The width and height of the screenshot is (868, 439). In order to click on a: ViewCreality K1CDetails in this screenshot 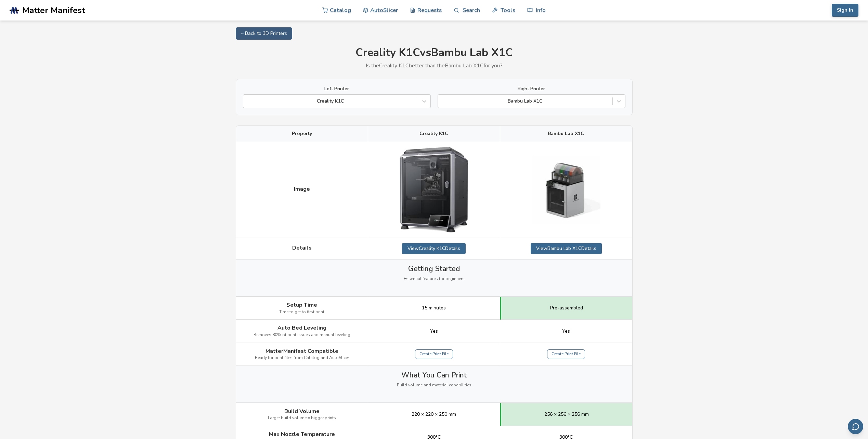, I will do `click(434, 249)`.